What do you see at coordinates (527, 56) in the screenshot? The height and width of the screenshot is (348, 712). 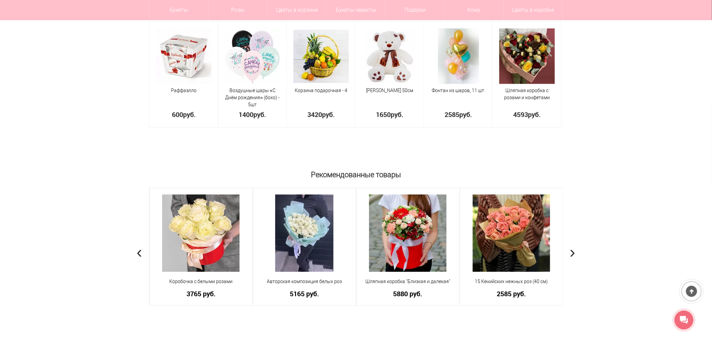 I see `img: Шляпная коробка с розами и конфетами` at bounding box center [527, 56].